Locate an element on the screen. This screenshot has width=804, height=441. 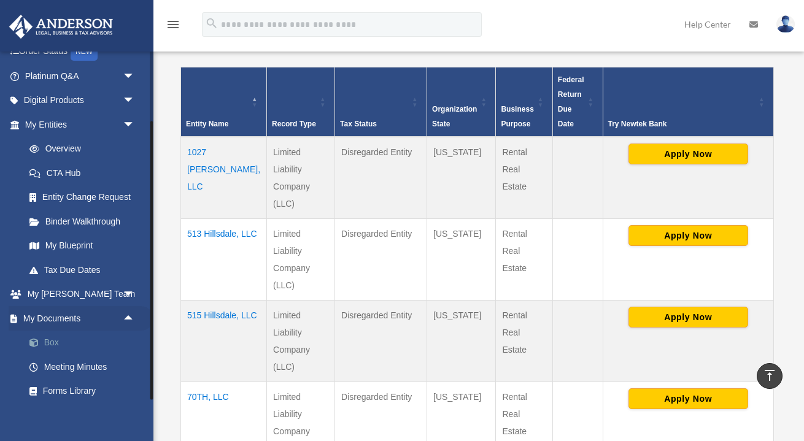
a: Forms Library is located at coordinates (85, 392).